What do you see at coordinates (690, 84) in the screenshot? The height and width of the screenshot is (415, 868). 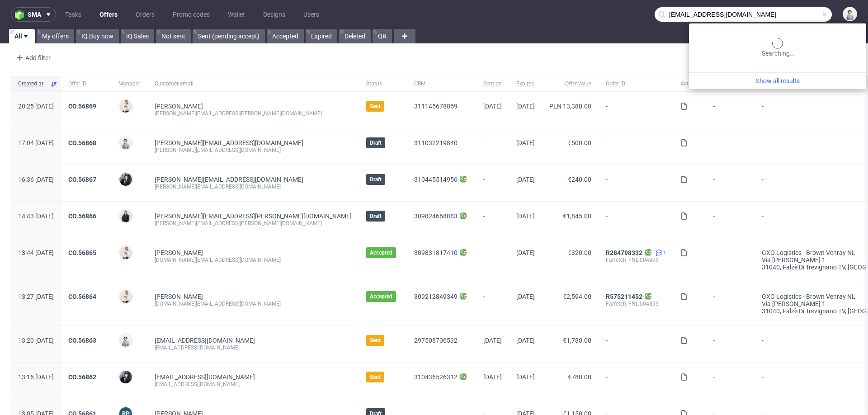 I see `span: Actions` at bounding box center [690, 84].